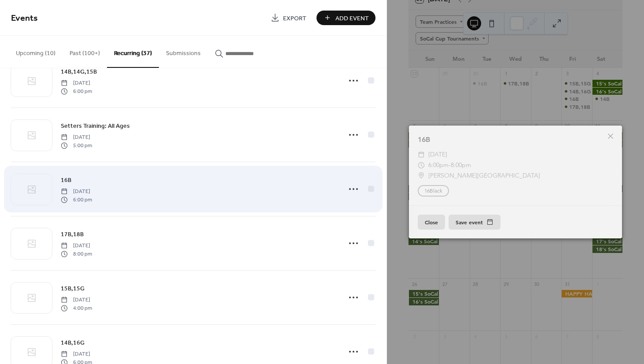  I want to click on a: 17B,18B, so click(72, 234).